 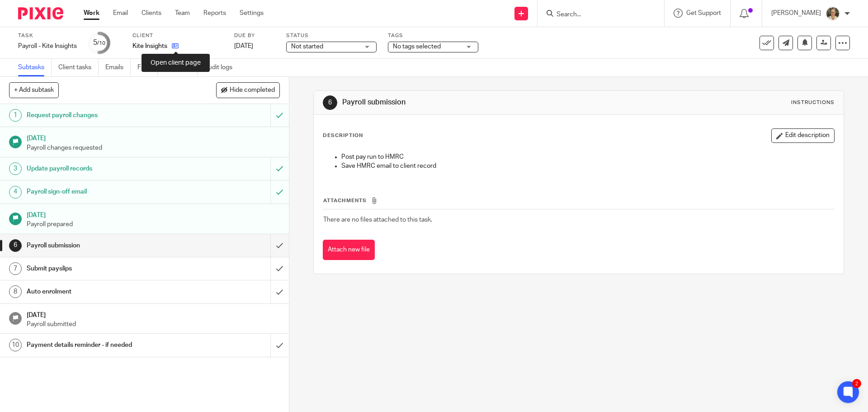 What do you see at coordinates (105, 292) in the screenshot?
I see `h1: Auto enrolment` at bounding box center [105, 292].